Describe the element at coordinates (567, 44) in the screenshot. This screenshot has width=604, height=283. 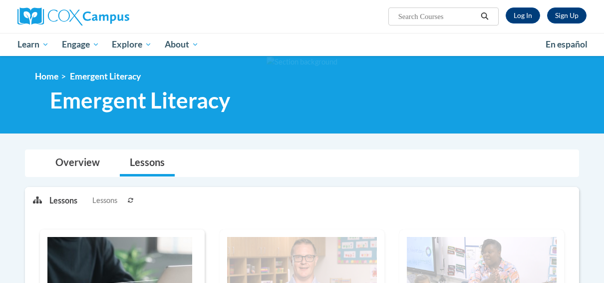
I see `a: En español` at that location.